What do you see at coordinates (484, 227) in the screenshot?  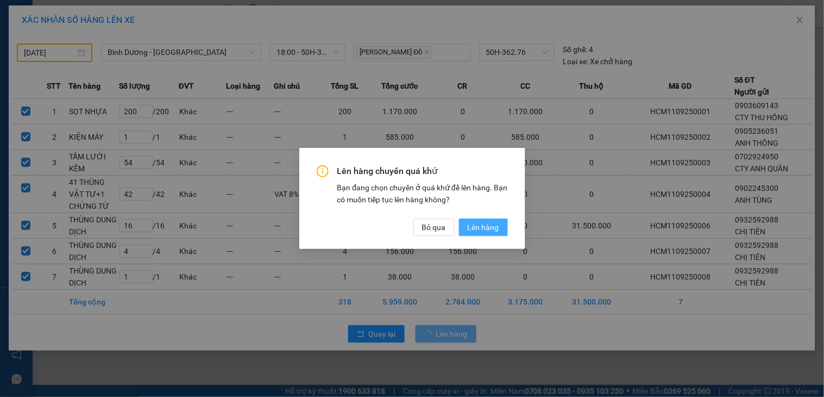 I see `button: Lên hàng` at bounding box center [484, 227].